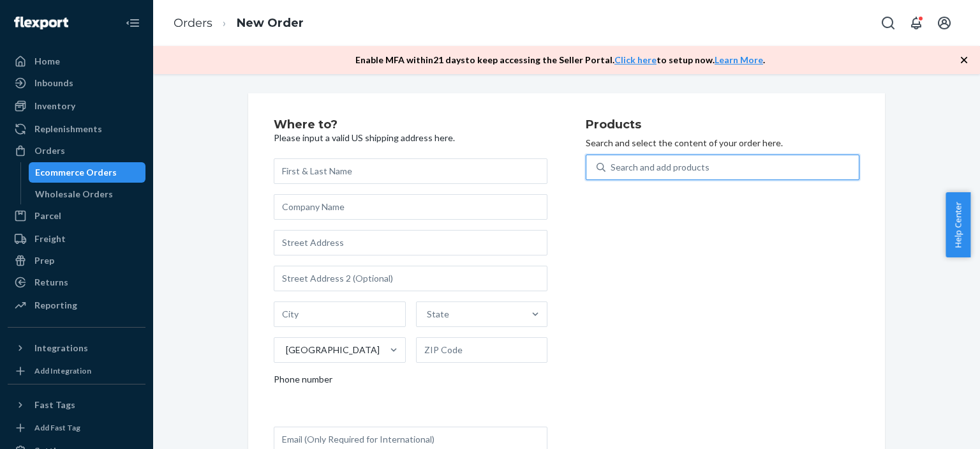 The image size is (980, 449). What do you see at coordinates (88, 194) in the screenshot?
I see `a: Wholesale Orders` at bounding box center [88, 194].